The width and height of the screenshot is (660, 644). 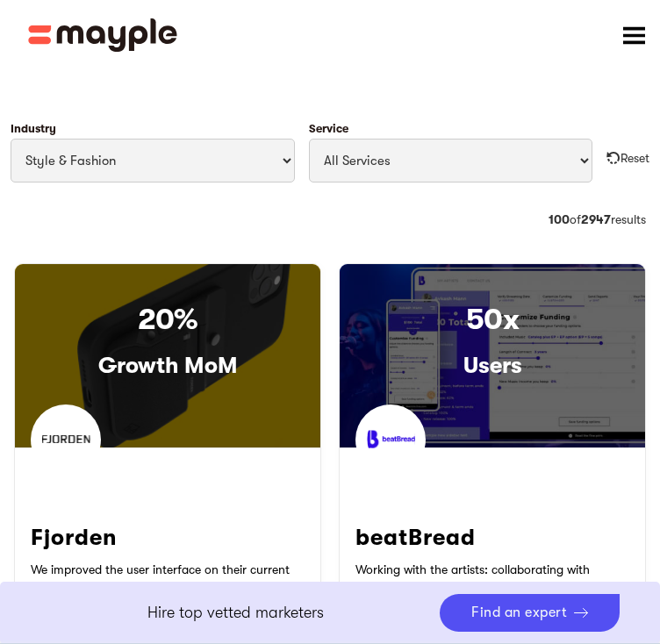 What do you see at coordinates (57, 223) in the screenshot?
I see `div: Category: CPO` at bounding box center [57, 223].